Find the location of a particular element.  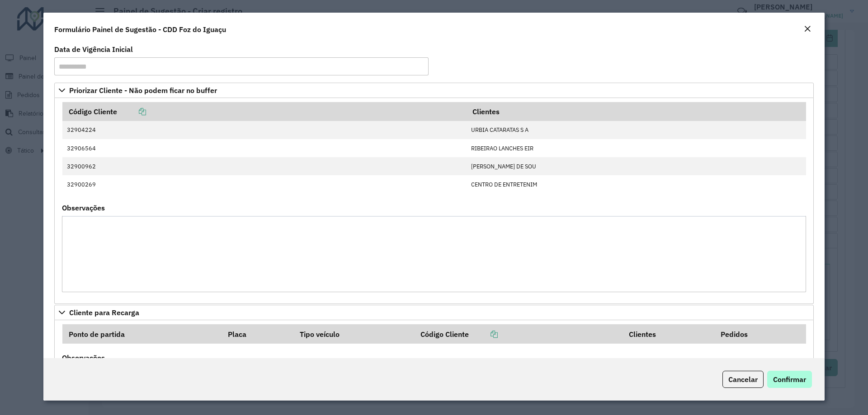

td: URBIA CATARATAS S A is located at coordinates (636, 130).